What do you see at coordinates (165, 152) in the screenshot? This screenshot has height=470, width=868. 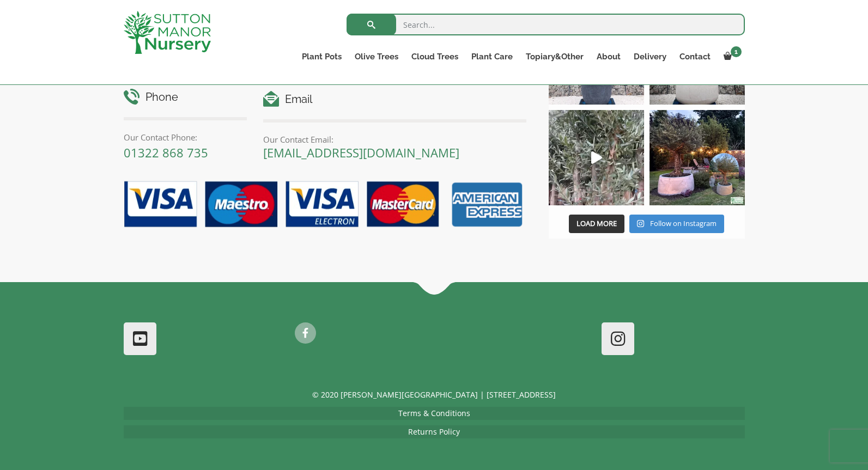 I see `a: 01322 868 735` at bounding box center [165, 152].